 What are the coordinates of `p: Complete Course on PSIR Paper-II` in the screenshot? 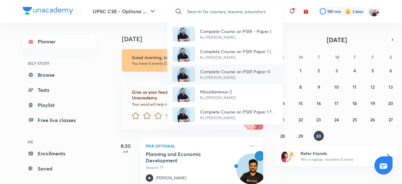 It's located at (235, 71).